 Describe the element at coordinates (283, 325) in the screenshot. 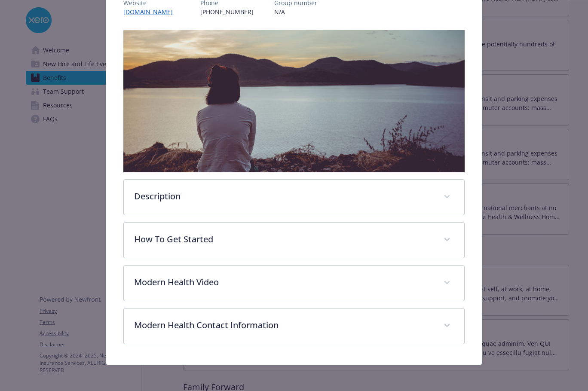

I see `p: Modern Health Contact Information` at that location.